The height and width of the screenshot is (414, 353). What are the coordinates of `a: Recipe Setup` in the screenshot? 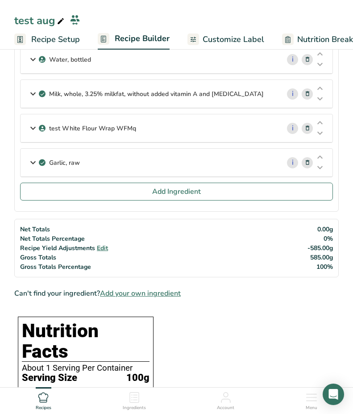 It's located at (47, 39).